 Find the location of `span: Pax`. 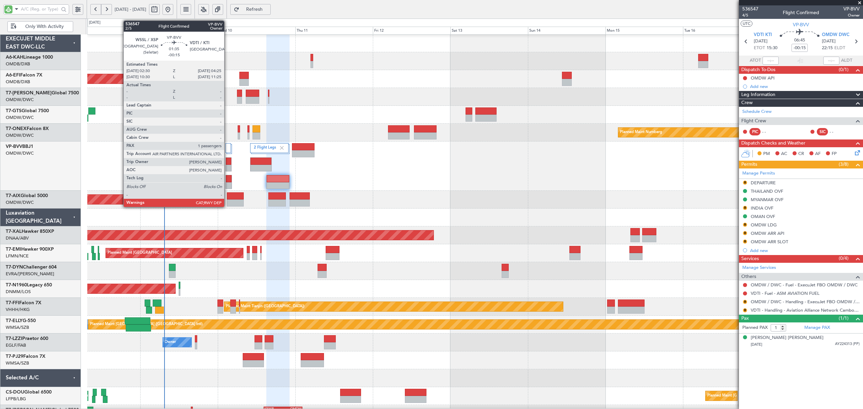

span: Pax is located at coordinates (745, 318).